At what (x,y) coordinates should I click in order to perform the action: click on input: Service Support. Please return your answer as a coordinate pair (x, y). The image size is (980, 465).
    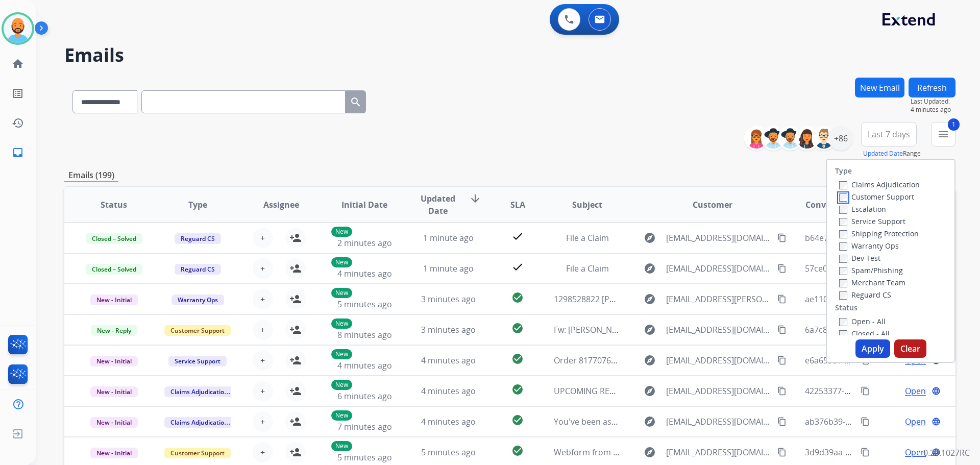
    Looking at the image, I should click on (843, 222).